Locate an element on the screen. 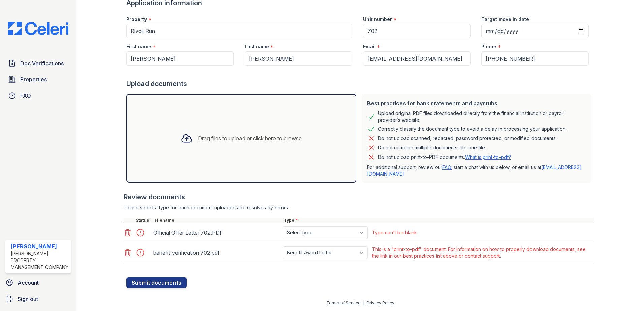 The image size is (644, 311). a: Account is located at coordinates (38, 283).